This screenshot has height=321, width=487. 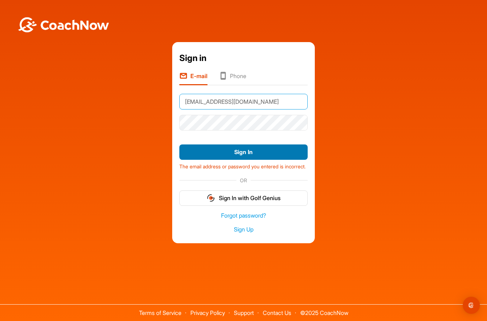 I want to click on a: Sign Up, so click(x=243, y=229).